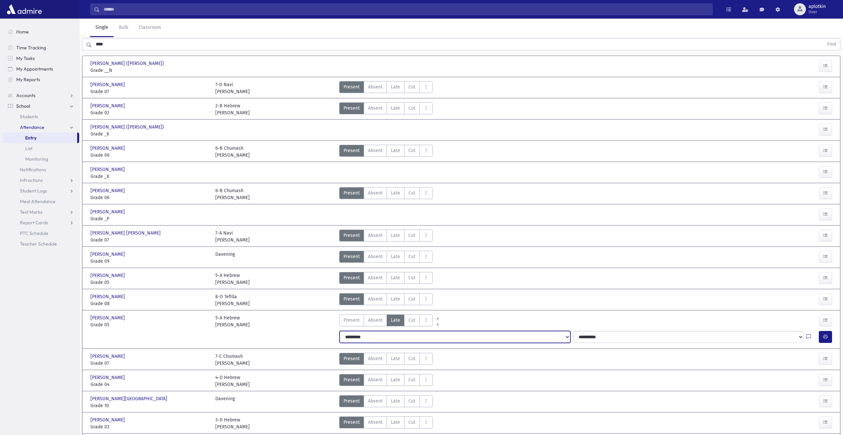 The image size is (843, 435). I want to click on span: Grade 06, so click(149, 197).